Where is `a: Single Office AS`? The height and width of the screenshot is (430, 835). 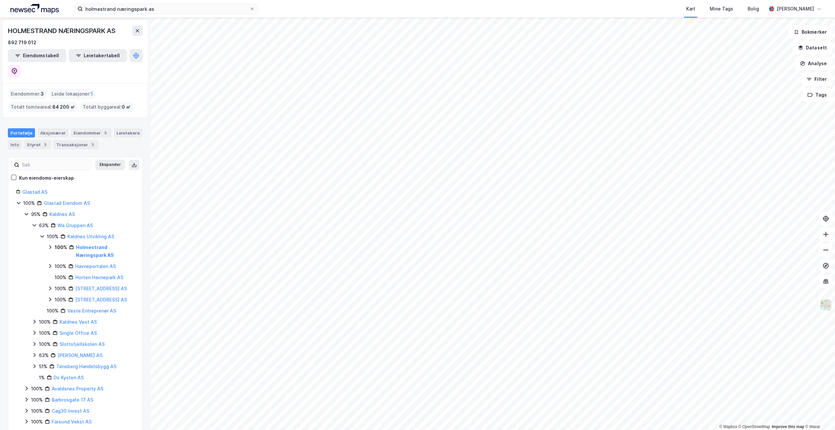
a: Single Office AS is located at coordinates (78, 333).